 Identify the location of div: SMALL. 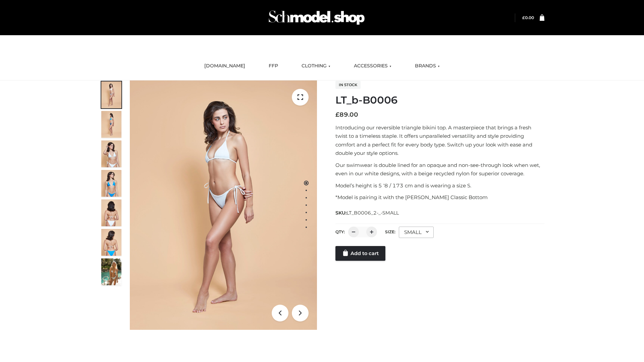
(416, 232).